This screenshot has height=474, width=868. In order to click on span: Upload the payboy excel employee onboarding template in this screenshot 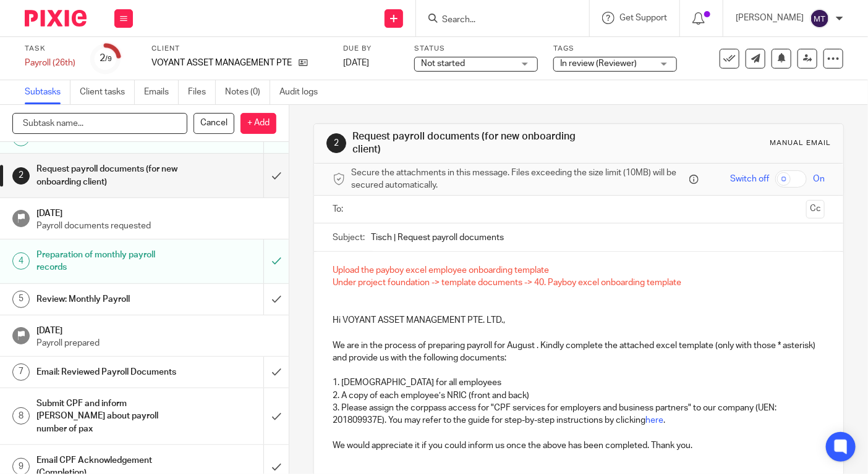, I will do `click(441, 270)`.